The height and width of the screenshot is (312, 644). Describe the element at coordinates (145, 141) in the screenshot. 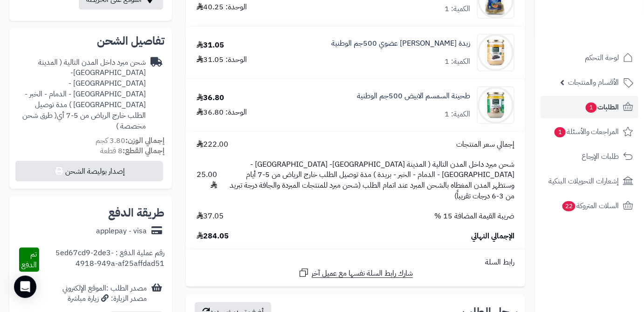

I see `strong: إجمالي الوزن:` at that location.